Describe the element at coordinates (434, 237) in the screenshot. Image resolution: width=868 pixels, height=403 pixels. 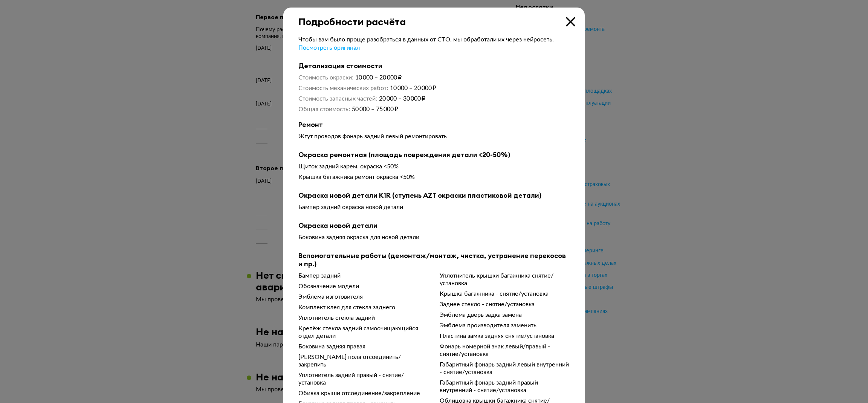
I see `div: Боковина задняя окраска для новой детали` at that location.